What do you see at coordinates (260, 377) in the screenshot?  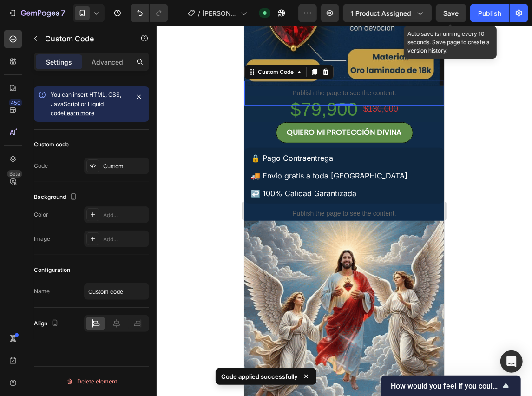 I see `p: Code applied successfully` at bounding box center [260, 377].